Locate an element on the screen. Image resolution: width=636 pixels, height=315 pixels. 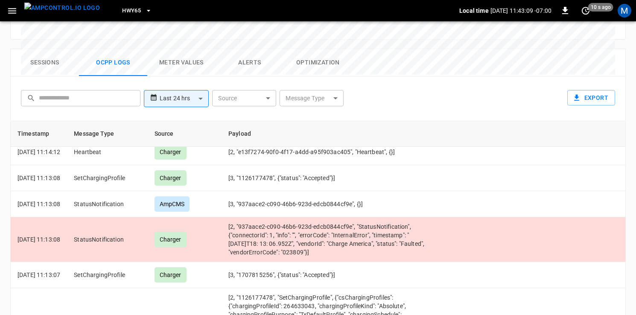
th: Source is located at coordinates (184, 134).